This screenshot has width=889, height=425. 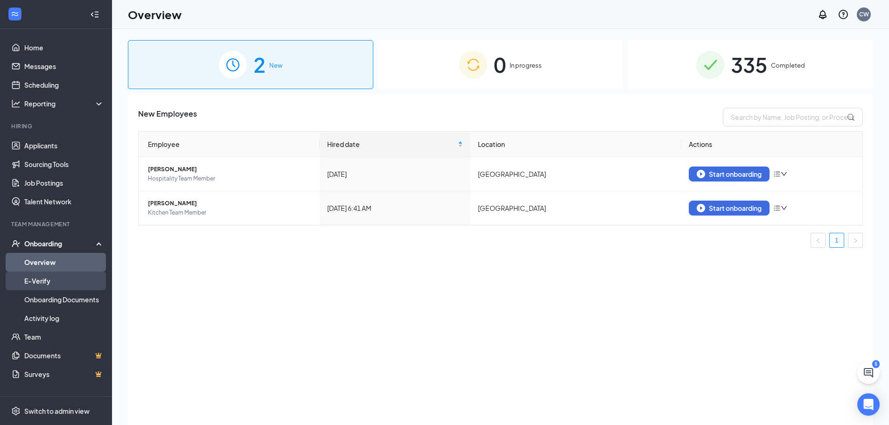 I want to click on div: Team Management, so click(x=56, y=224).